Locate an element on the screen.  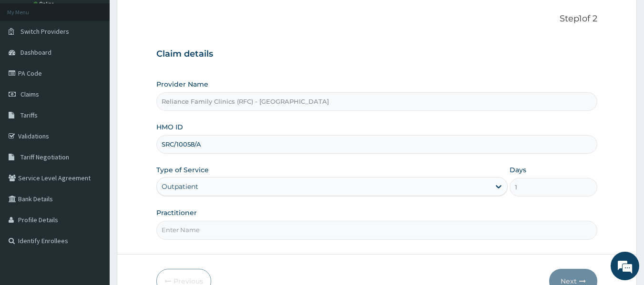
input: Enter Name is located at coordinates (377, 230).